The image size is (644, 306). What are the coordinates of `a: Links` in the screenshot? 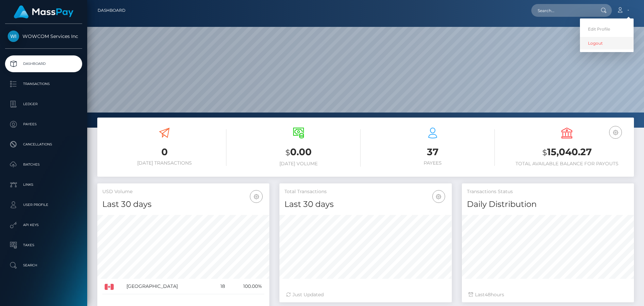 It's located at (44, 185).